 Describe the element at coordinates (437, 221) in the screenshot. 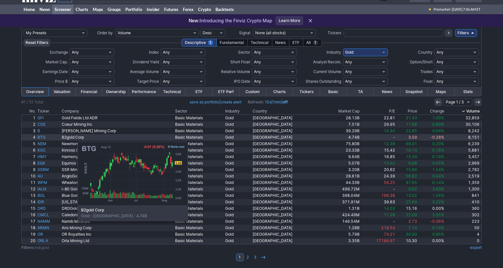

I see `span: -0.36%` at that location.